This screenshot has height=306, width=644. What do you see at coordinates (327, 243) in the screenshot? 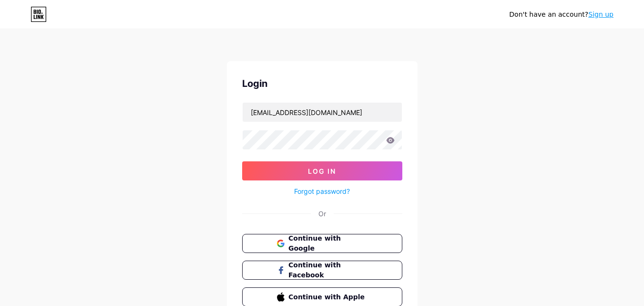
I see `span: Continue with Google` at bounding box center [327, 243].